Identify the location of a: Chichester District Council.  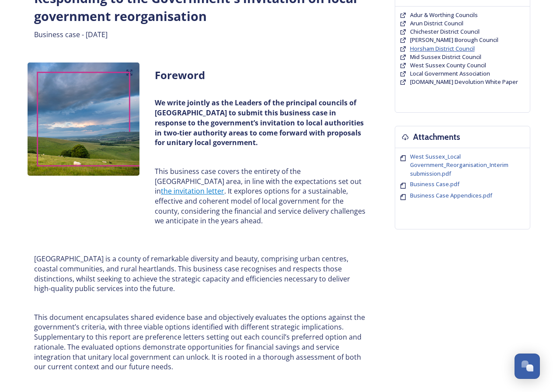
(445, 32).